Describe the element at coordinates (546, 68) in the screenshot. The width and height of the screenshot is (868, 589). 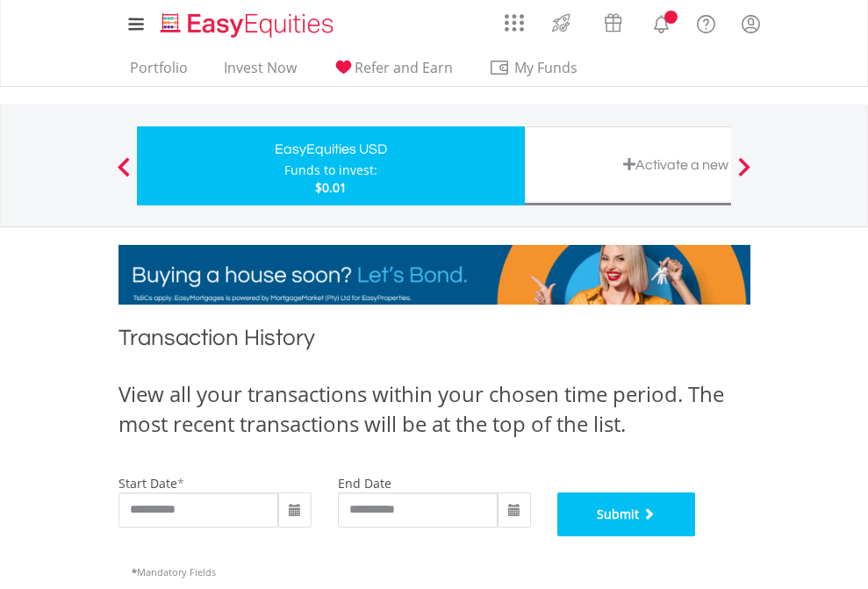
I see `span: My Funds` at that location.